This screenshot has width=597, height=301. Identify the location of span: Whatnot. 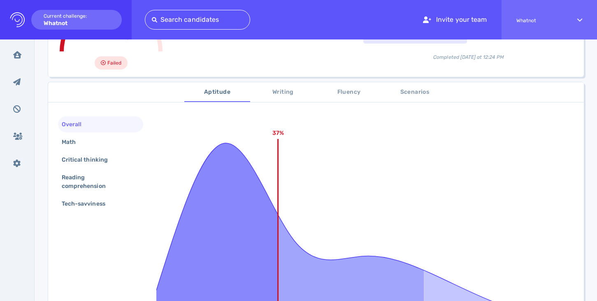
(540, 21).